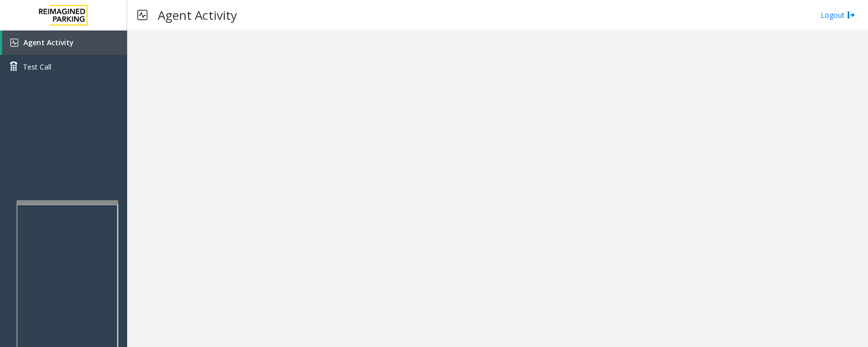  Describe the element at coordinates (14, 43) in the screenshot. I see `img: 'icon'` at that location.